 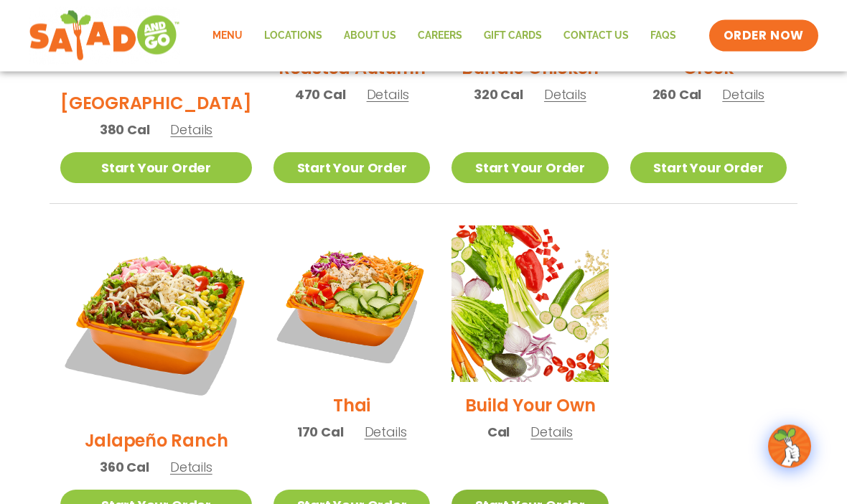 What do you see at coordinates (498, 95) in the screenshot?
I see `span: 320 Cal` at bounding box center [498, 95].